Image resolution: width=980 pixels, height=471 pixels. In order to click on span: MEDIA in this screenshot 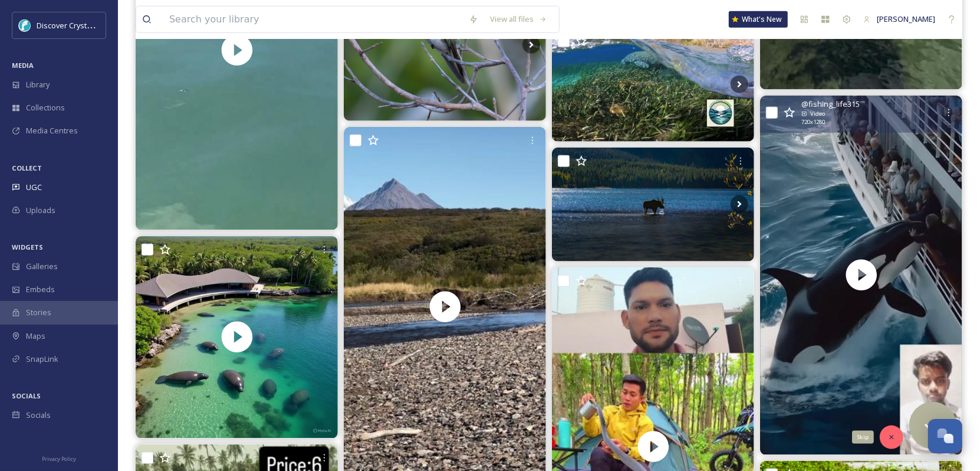, I will do `click(23, 65)`.